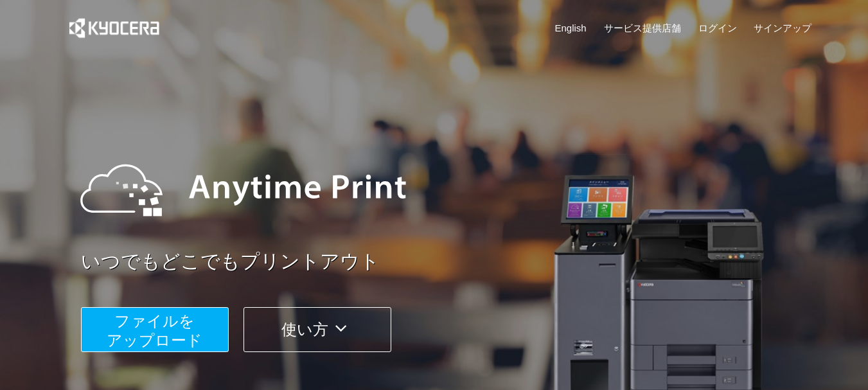  Describe the element at coordinates (317, 330) in the screenshot. I see `button: 使い方` at that location.